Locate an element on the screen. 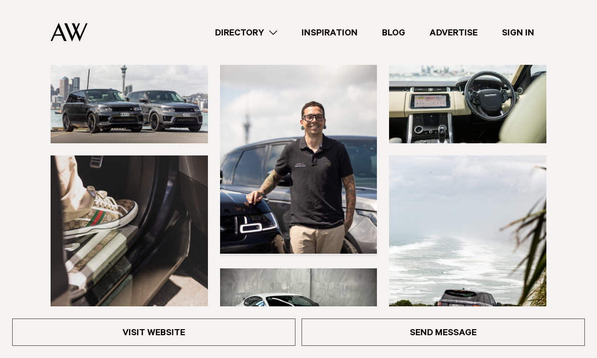 The image size is (597, 358). a: Blog is located at coordinates (394, 32).